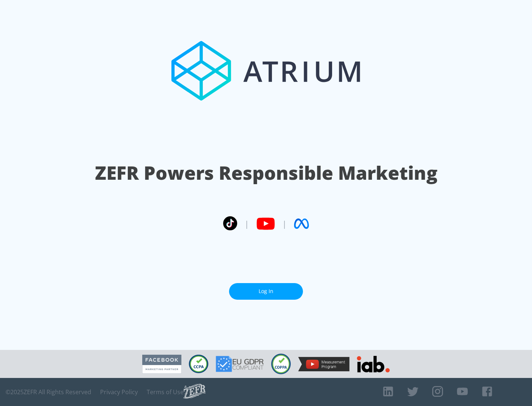 The width and height of the screenshot is (532, 406). I want to click on img: Facebook Marketing Partner, so click(162, 364).